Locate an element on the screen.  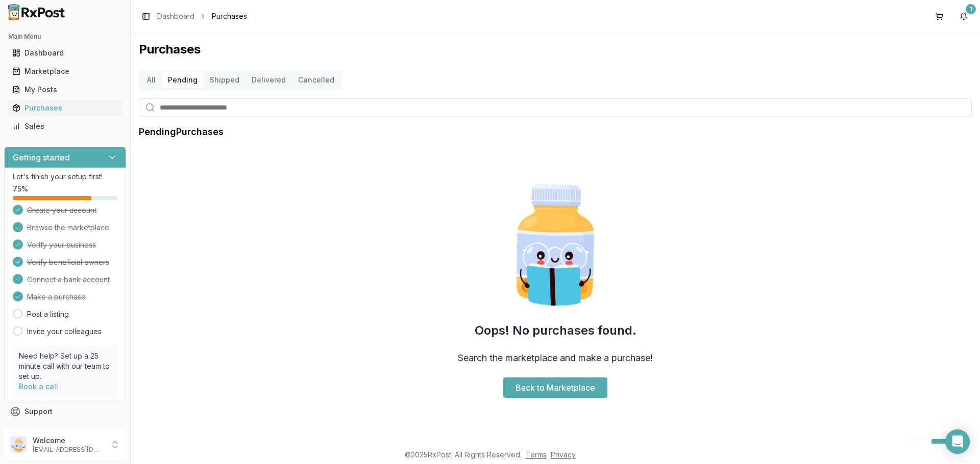
nav: breadcrumb is located at coordinates (202, 16).